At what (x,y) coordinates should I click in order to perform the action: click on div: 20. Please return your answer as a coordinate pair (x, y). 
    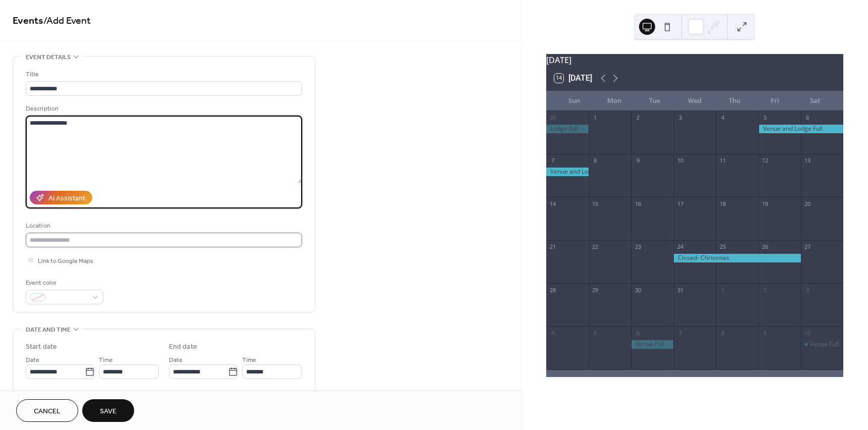
    Looking at the image, I should click on (807, 204).